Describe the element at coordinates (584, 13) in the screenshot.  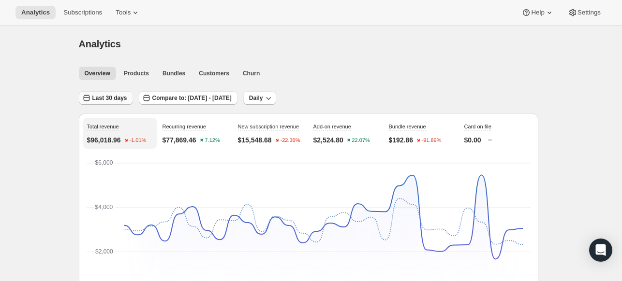
I see `button: Settings` at that location.